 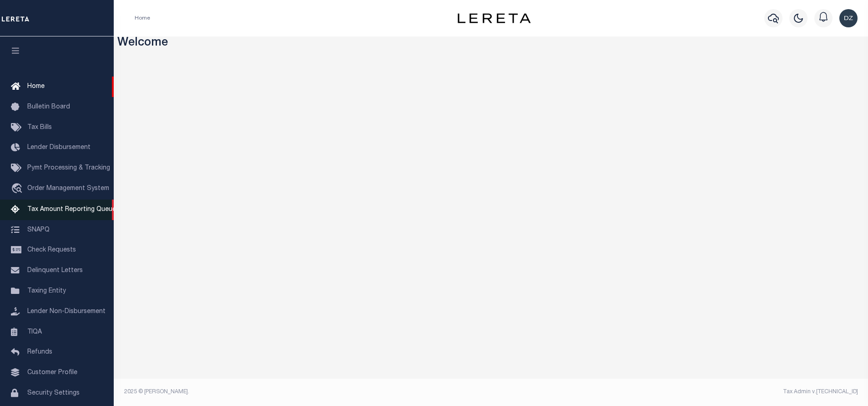 I want to click on span: Taxing Entity, so click(x=47, y=291).